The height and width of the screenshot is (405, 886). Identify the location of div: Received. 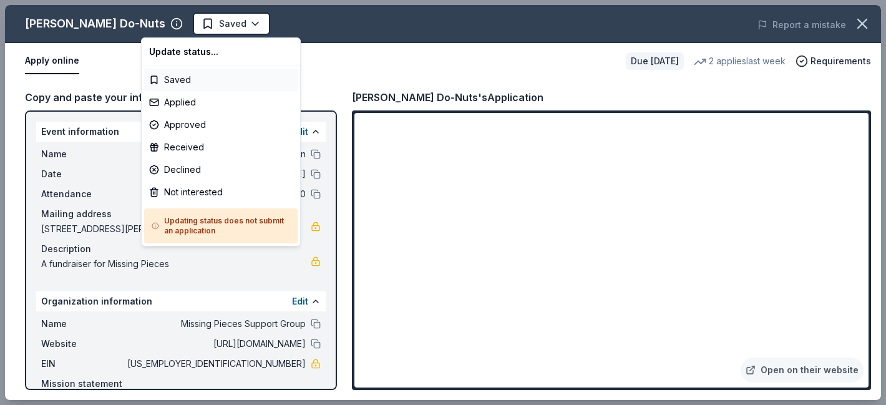
(221, 147).